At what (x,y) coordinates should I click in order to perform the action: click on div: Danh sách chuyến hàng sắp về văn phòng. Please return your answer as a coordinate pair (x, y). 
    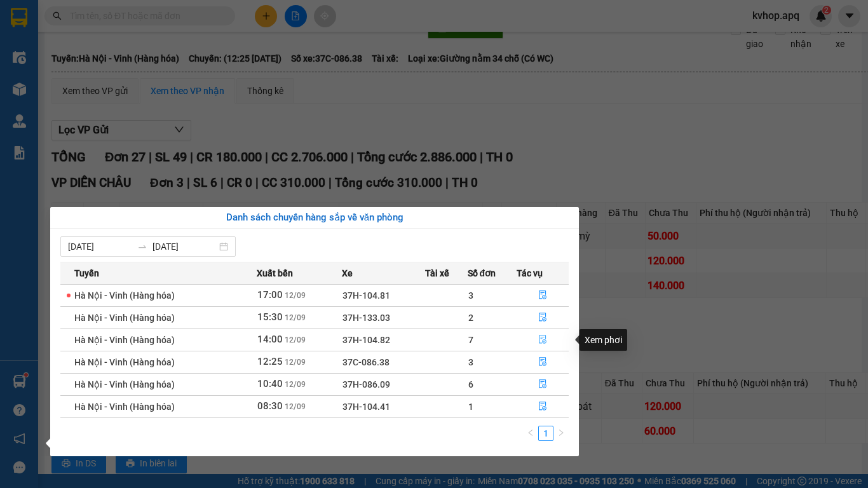
    Looking at the image, I should click on (314, 218).